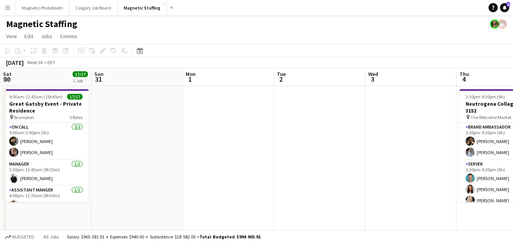  Describe the element at coordinates (80, 81) in the screenshot. I see `div: 1 Job` at that location.